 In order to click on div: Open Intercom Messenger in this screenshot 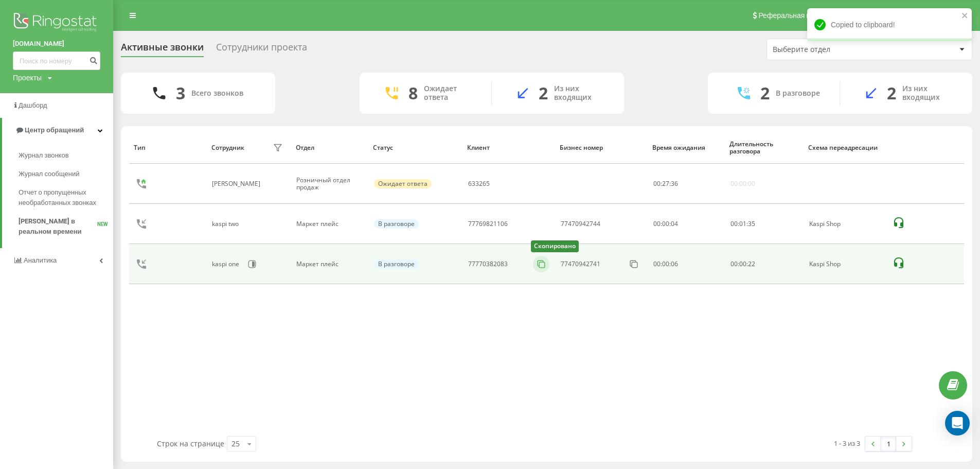, I will do `click(957, 423)`.